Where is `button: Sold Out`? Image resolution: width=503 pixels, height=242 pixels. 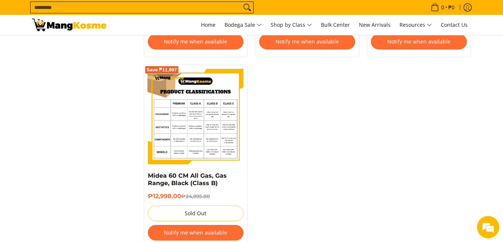 button: Sold Out is located at coordinates (196, 214).